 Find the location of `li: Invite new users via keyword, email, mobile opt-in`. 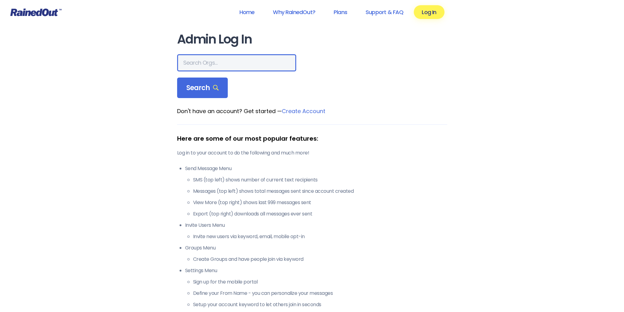

li: Invite new users via keyword, email, mobile opt-in is located at coordinates (320, 237).